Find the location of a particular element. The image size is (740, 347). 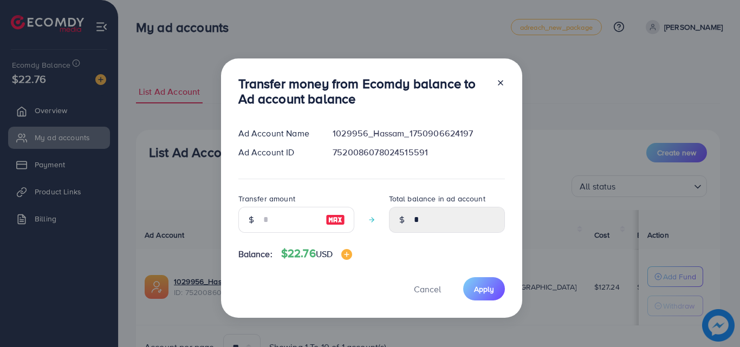

h4: $22.76 is located at coordinates (316, 253).